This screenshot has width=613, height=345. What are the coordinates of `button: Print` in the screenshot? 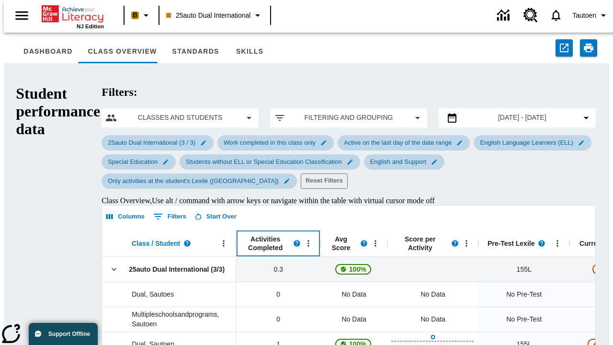 It's located at (588, 48).